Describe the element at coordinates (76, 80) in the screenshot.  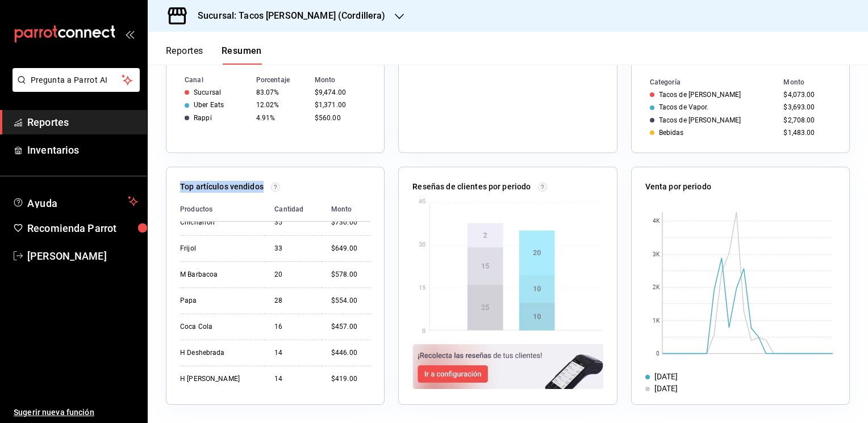
I see `button: Pregunta a Parrot AI` at that location.